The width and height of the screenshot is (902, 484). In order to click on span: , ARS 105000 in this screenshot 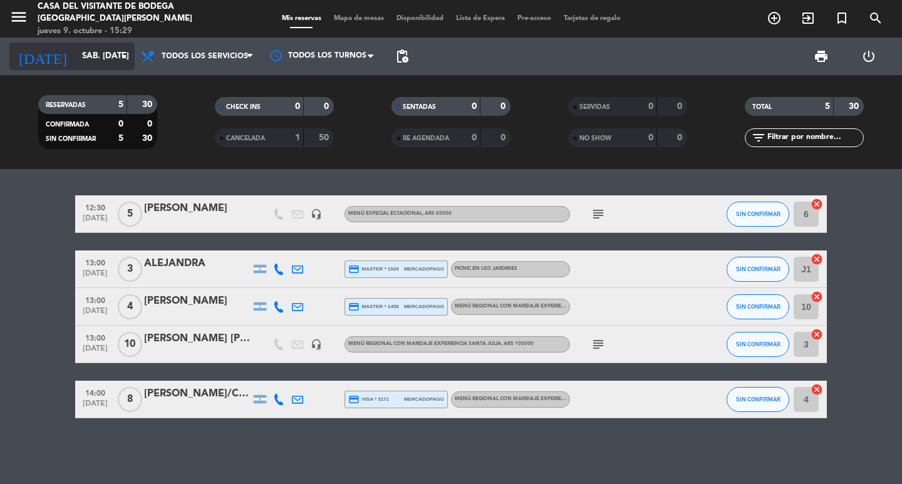, I will do `click(518, 344)`.